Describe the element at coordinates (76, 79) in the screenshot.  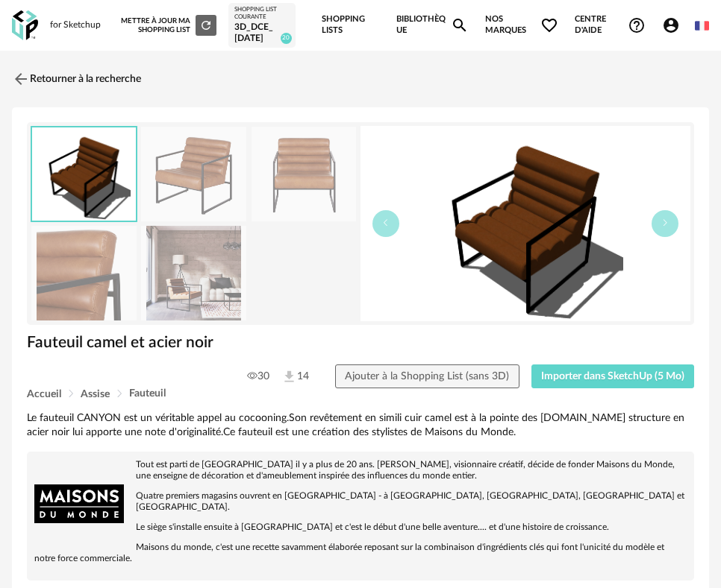
I see `a: Retourner à la recherche` at that location.